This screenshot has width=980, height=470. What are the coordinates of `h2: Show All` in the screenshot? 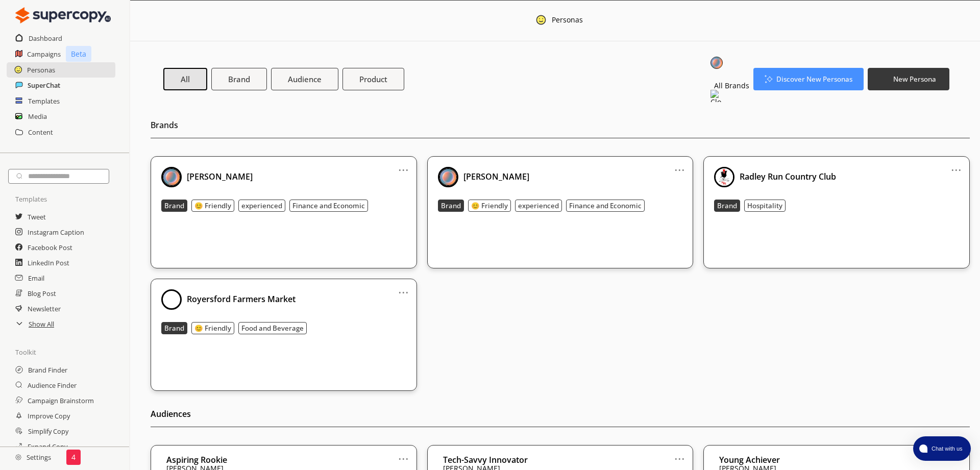 It's located at (41, 324).